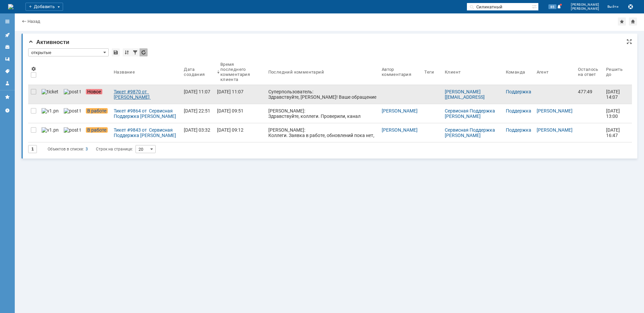 The height and width of the screenshot is (313, 644). I want to click on span: 85, so click(552, 7).